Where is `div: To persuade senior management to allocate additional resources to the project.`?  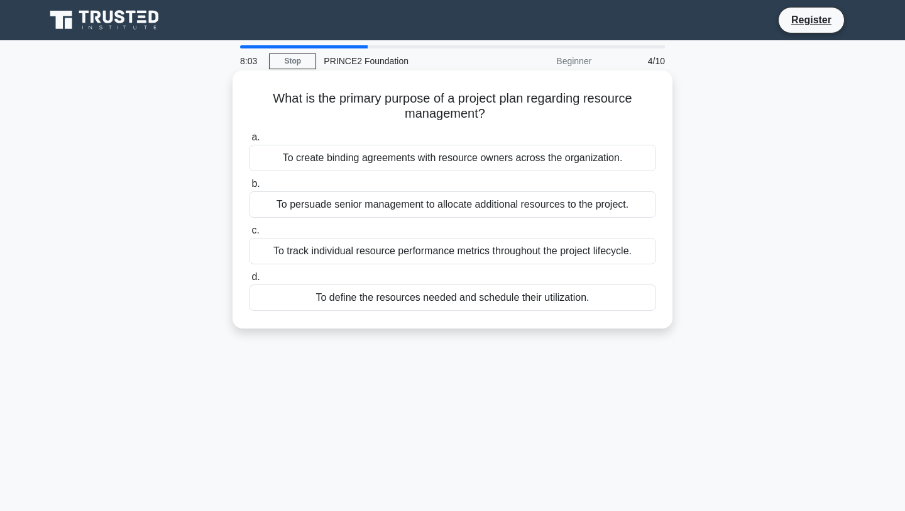
div: To persuade senior management to allocate additional resources to the project. is located at coordinates (453, 204).